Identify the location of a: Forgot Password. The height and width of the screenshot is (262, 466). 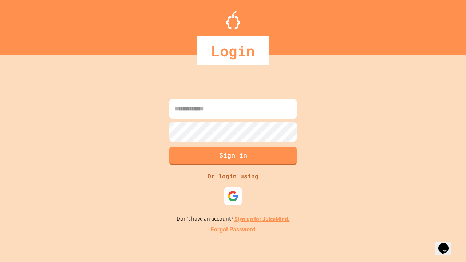
(233, 230).